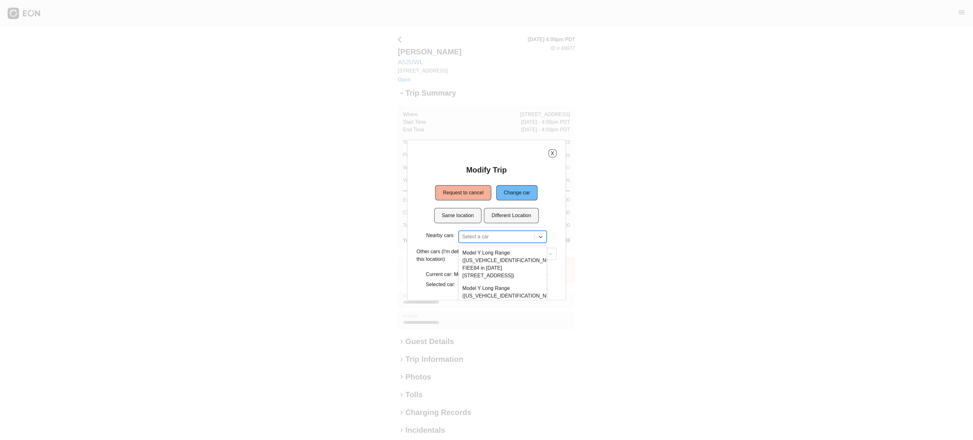  I want to click on button: Change car, so click(517, 193).